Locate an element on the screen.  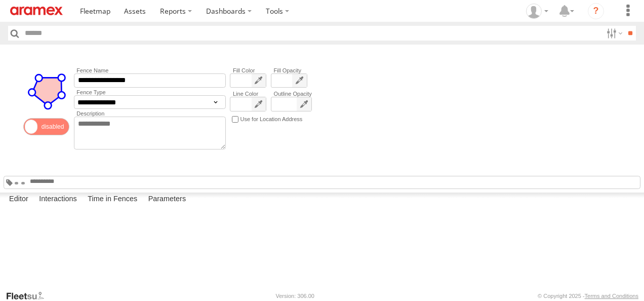
label: Parameters is located at coordinates (167, 200).